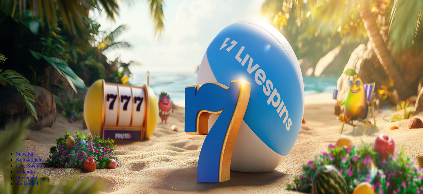 The width and height of the screenshot is (423, 194). What do you see at coordinates (25, 154) in the screenshot?
I see `span: Suositut` at bounding box center [25, 154].